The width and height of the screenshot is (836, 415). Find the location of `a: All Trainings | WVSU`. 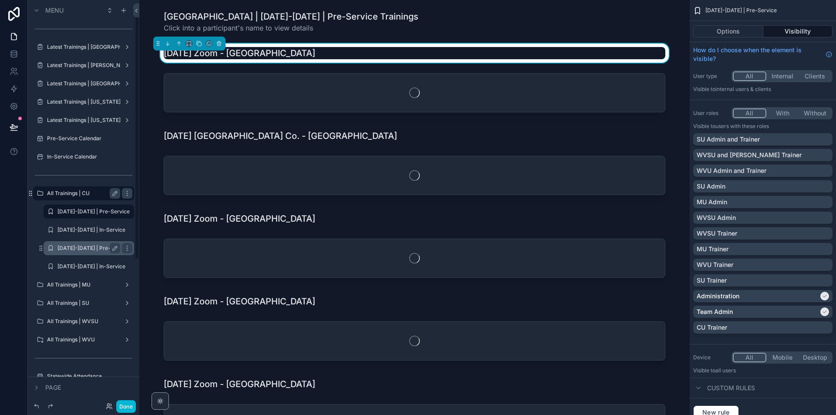

a: All Trainings | WVSU is located at coordinates (84, 321).